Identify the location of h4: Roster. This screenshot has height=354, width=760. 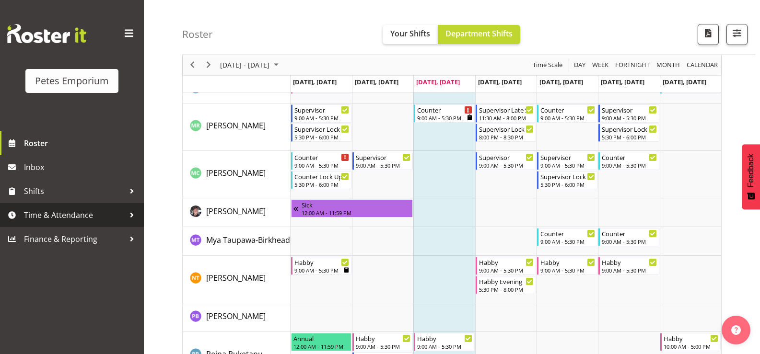
(198, 34).